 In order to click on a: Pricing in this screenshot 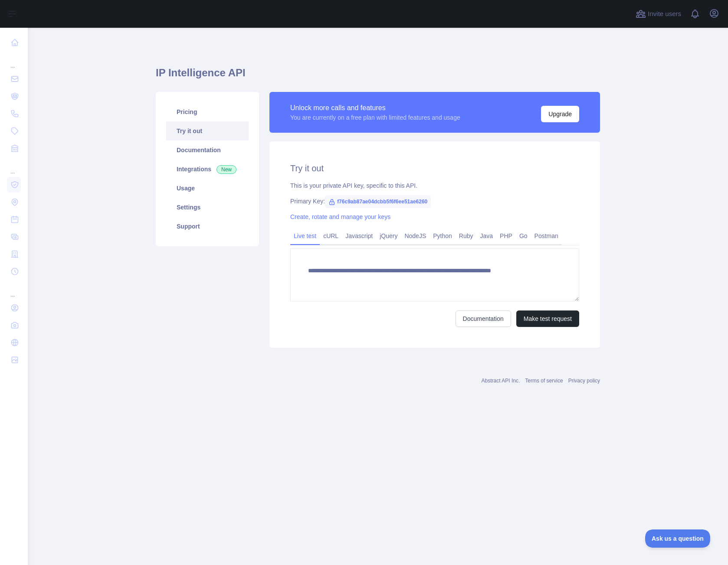, I will do `click(207, 112)`.